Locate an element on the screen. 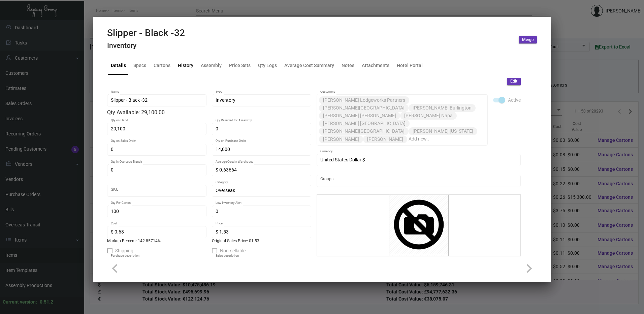  div: Qty Available: 29,100.00 is located at coordinates (209, 113).